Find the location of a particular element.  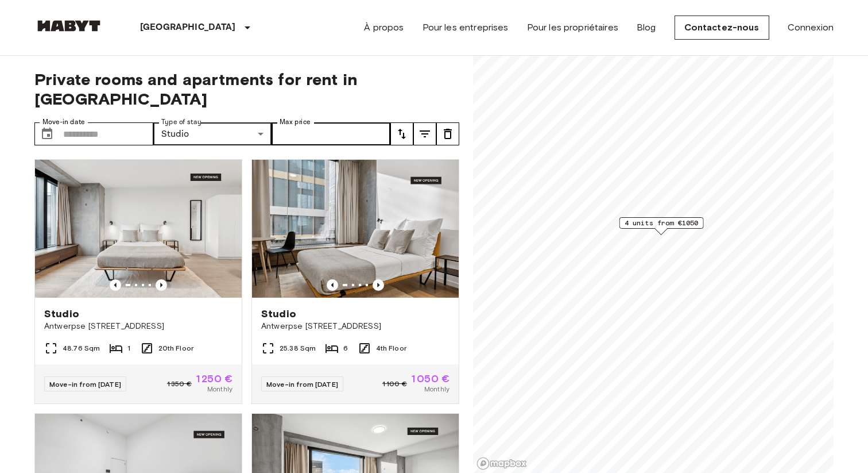

a: Pour les entreprises is located at coordinates (466, 27).